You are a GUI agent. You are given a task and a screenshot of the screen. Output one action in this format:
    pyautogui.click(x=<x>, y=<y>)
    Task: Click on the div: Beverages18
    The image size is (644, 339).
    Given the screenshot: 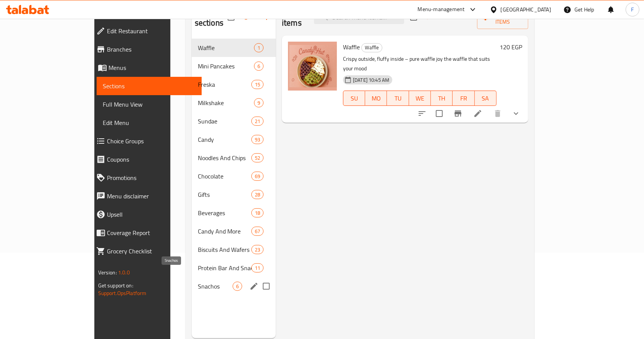 What is the action you would take?
    pyautogui.click(x=234, y=213)
    